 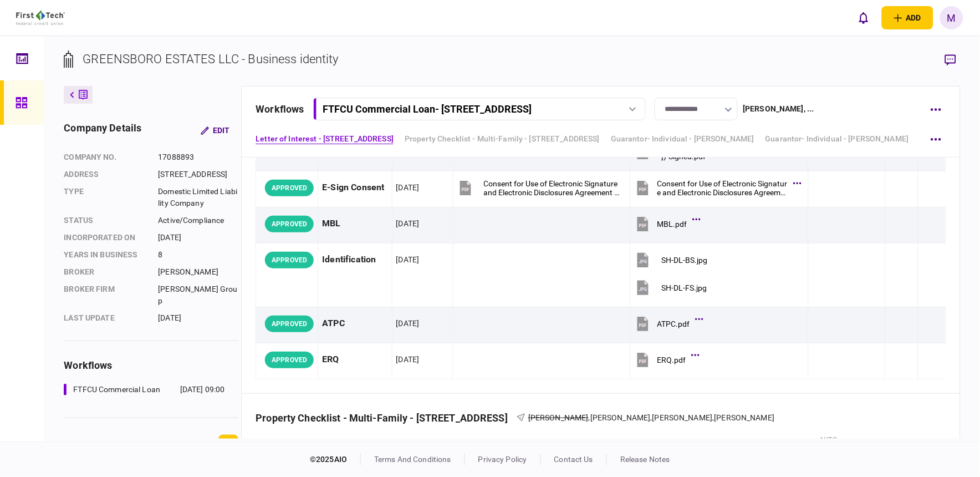 I want to click on div: Domestic Limited Liability Company, so click(x=198, y=197).